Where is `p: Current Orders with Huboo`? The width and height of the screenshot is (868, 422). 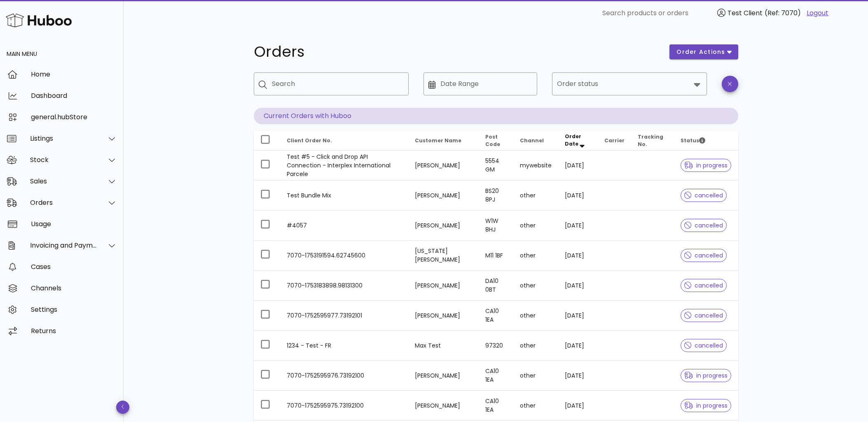
p: Current Orders with Huboo is located at coordinates (496, 116).